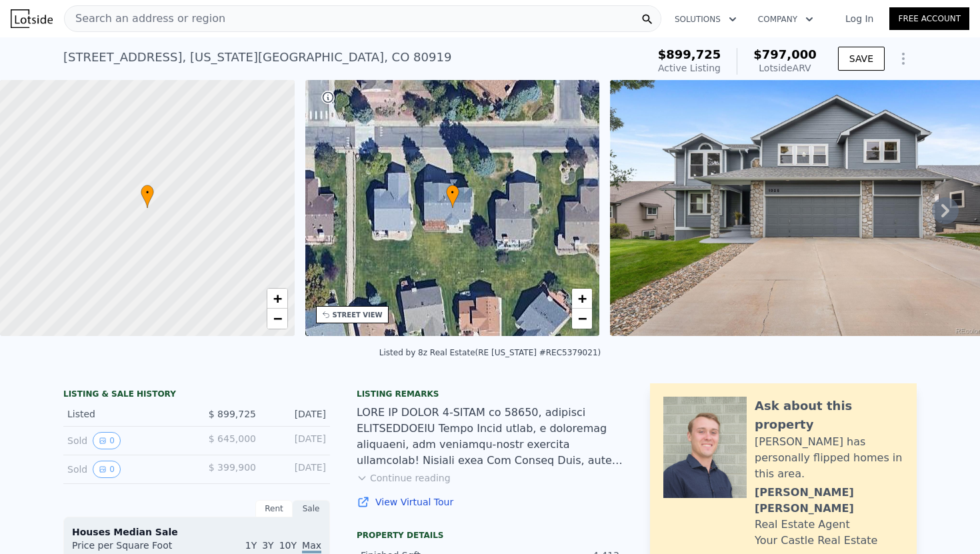 This screenshot has width=980, height=554. Describe the element at coordinates (689, 54) in the screenshot. I see `span: $899,725` at that location.